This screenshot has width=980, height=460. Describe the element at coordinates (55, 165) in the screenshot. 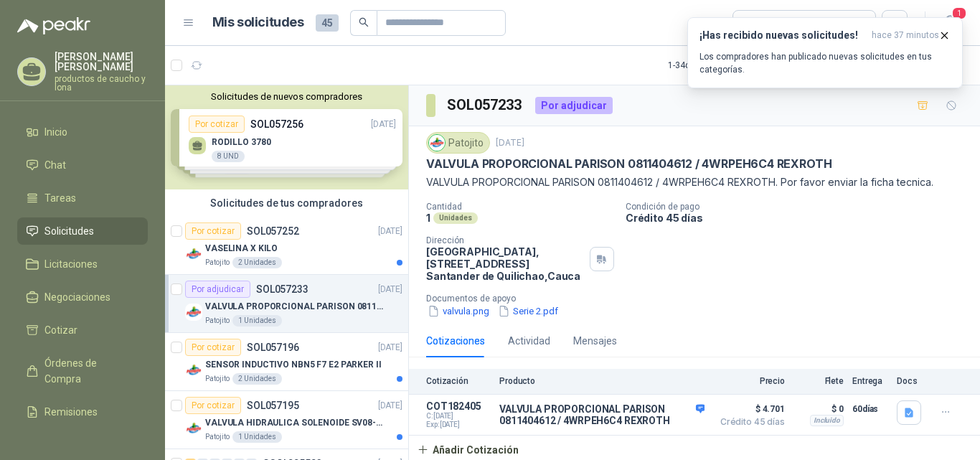

I see `span: Chat` at that location.